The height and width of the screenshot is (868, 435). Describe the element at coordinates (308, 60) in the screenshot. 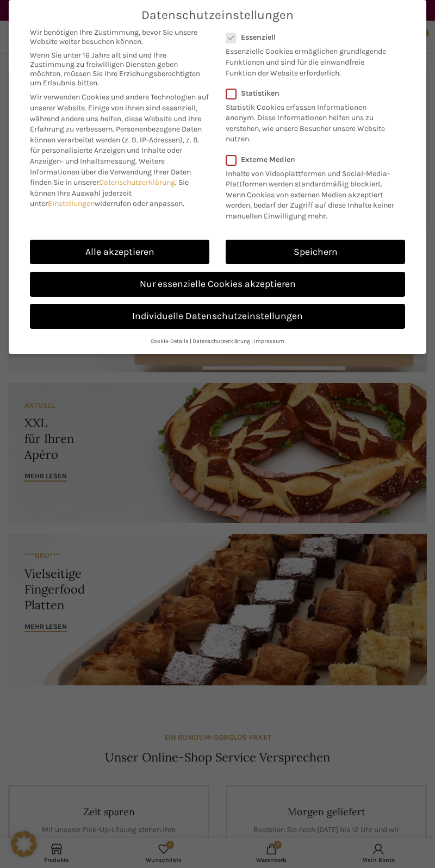

I see `p: Essenzielle Cookies ermöglichen grundlegende Funktionen und sind für die einwandfreie Funktion de...` at that location.